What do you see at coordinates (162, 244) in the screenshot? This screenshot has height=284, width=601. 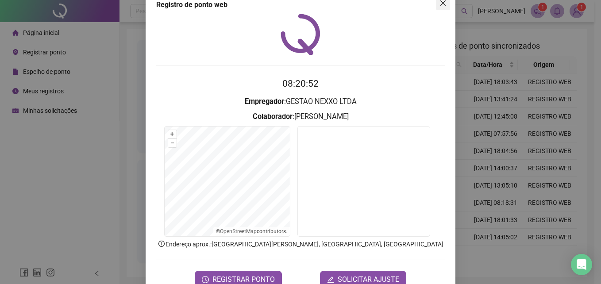 I see `span: info-circle` at bounding box center [162, 244].